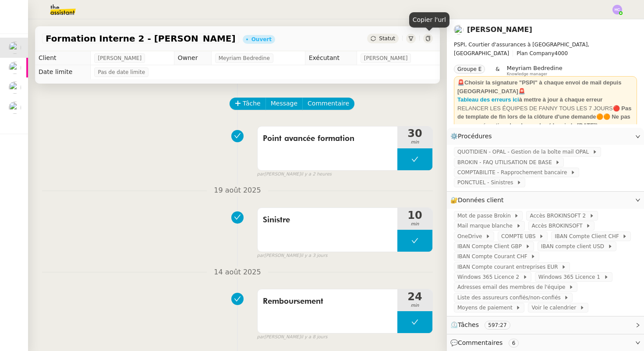  What do you see at coordinates (316, 174) in the screenshot?
I see `span: il y a 2 heures` at bounding box center [316, 174].